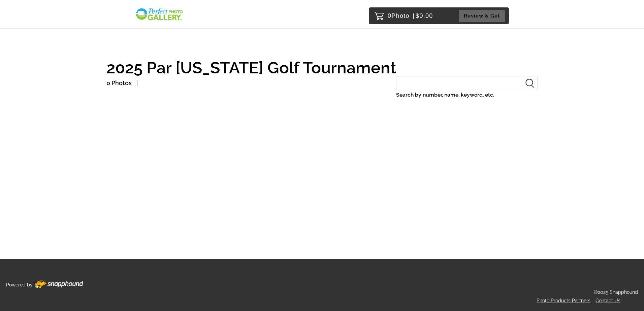  I want to click on span: Photo, so click(400, 16).